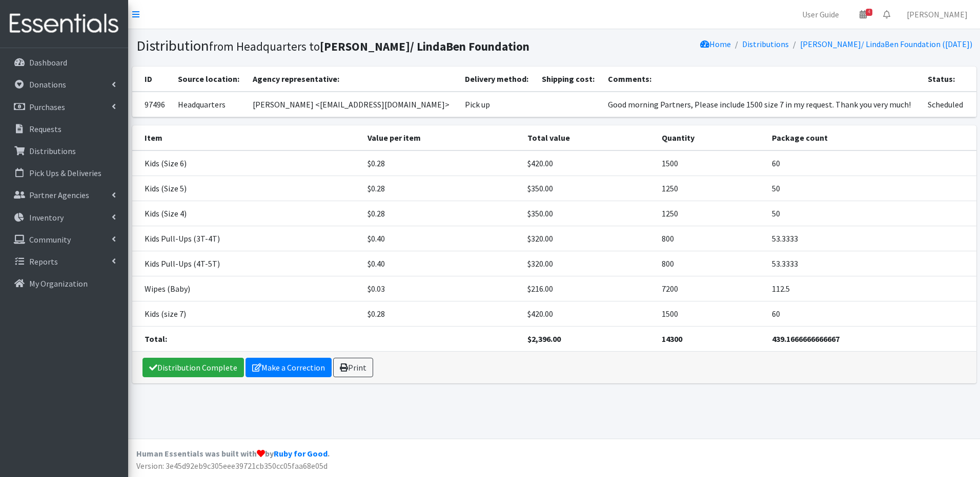 The height and width of the screenshot is (477, 980). What do you see at coordinates (232, 466) in the screenshot?
I see `span: Version: 3e45d92eb9c305eee39721cb350cc05faa68e05d` at bounding box center [232, 466].